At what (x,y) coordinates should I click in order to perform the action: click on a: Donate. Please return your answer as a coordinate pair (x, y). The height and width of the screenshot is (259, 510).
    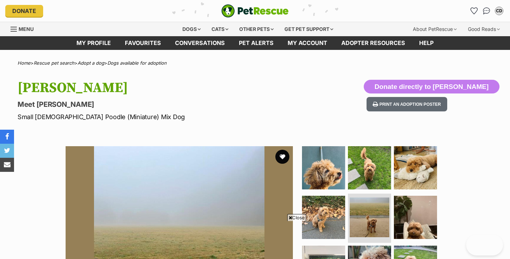
    Looking at the image, I should click on (24, 11).